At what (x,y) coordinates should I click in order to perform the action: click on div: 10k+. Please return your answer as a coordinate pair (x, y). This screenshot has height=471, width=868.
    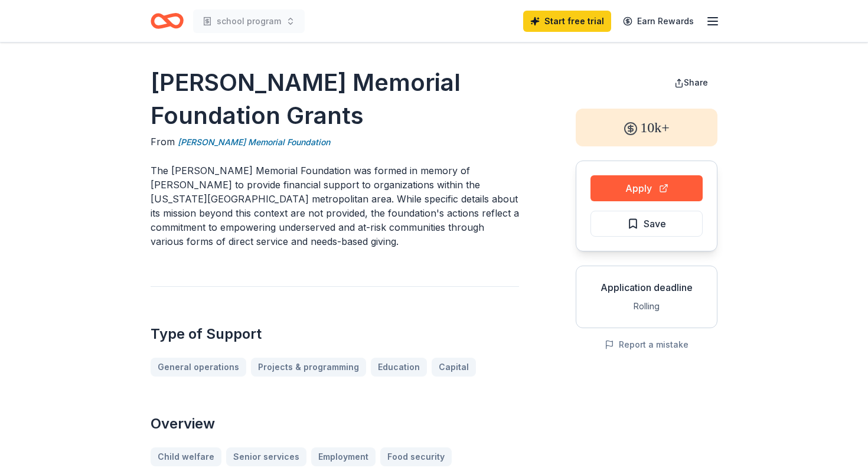
    Looking at the image, I should click on (646, 127).